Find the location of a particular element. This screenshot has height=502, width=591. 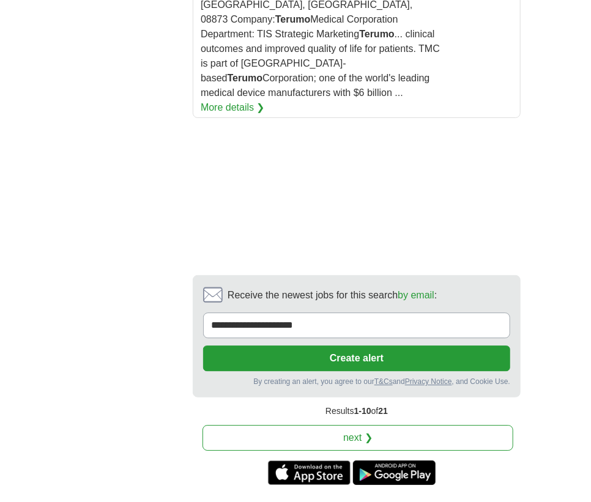

a: Get the iPhone app is located at coordinates (309, 473).